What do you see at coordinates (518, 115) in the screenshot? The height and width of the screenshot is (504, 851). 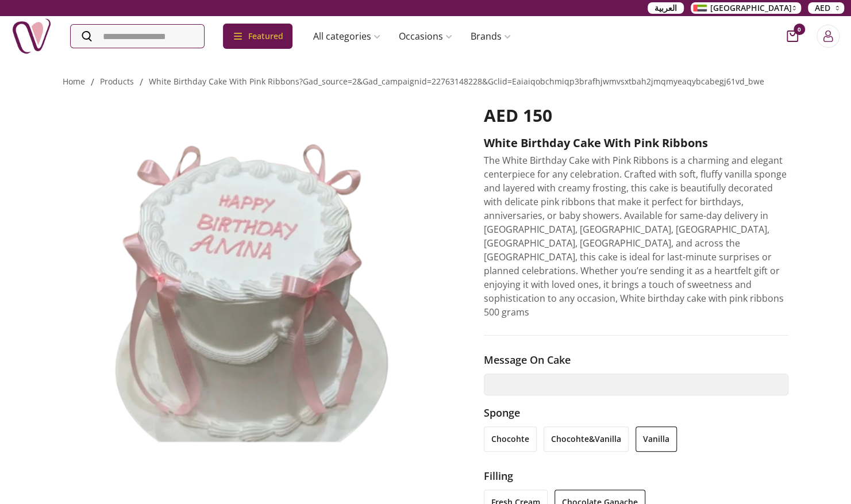 I see `span: AED 150` at bounding box center [518, 115].